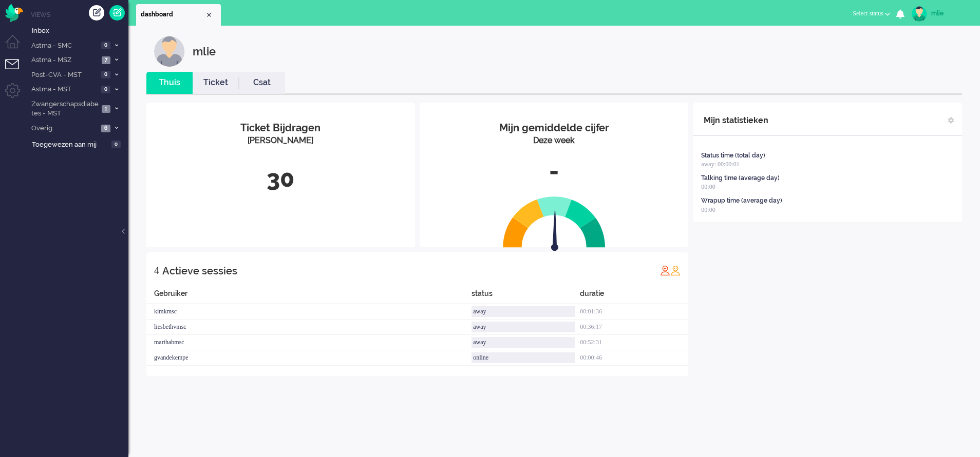 Image resolution: width=980 pixels, height=457 pixels. Describe the element at coordinates (170, 83) in the screenshot. I see `a: Thuis` at that location.